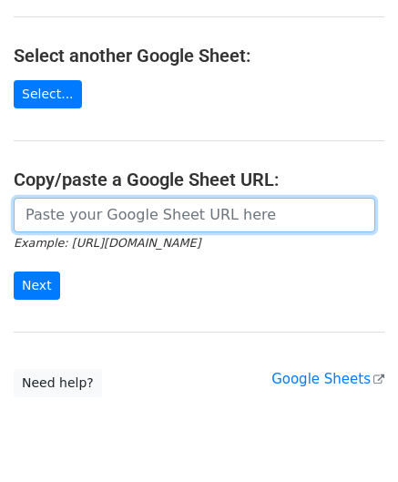 Image resolution: width=398 pixels, height=482 pixels. I want to click on h4: Copy/paste a Google Sheet URL:, so click(199, 180).